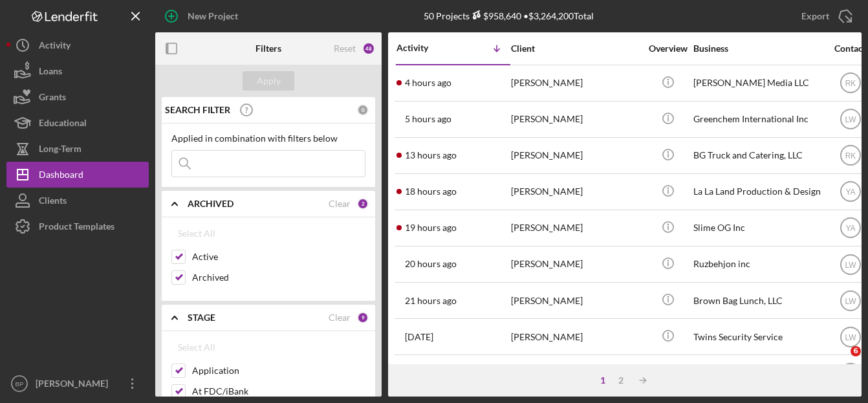 This screenshot has width=868, height=403. I want to click on div: Apply, so click(268, 81).